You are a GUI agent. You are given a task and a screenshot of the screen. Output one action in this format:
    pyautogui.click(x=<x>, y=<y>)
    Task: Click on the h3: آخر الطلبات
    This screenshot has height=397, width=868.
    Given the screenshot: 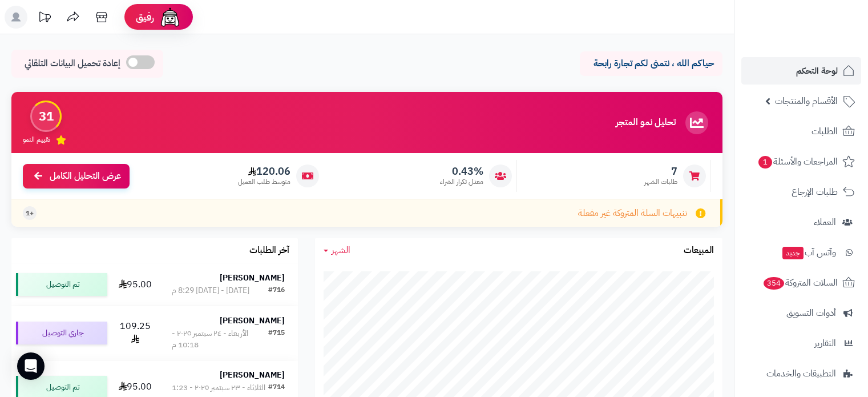 What is the action you would take?
    pyautogui.click(x=269, y=251)
    